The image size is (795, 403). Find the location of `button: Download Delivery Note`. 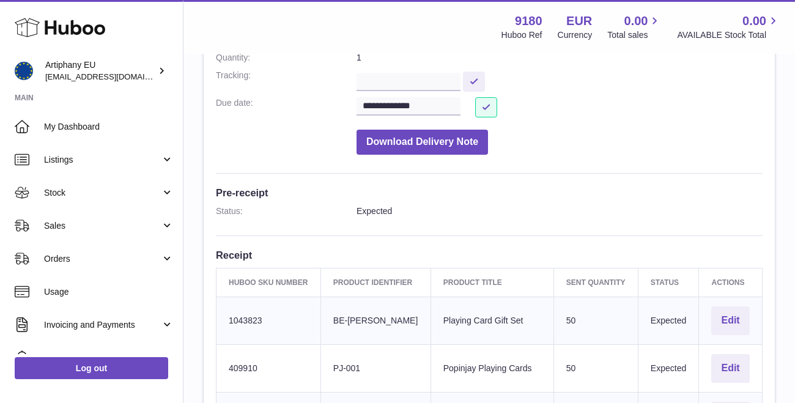

button: Download Delivery Note is located at coordinates (422, 142).